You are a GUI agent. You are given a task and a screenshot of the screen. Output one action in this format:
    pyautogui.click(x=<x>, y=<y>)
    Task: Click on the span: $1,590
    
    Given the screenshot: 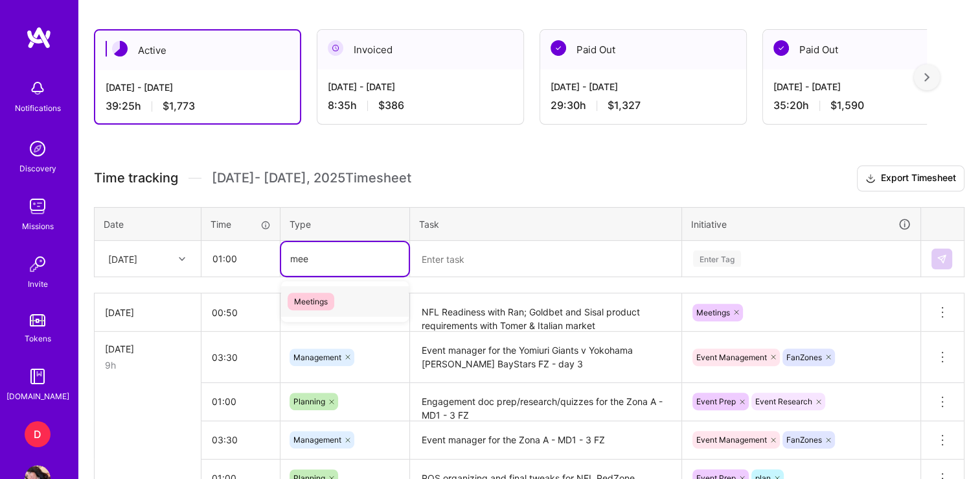 What is the action you would take?
    pyautogui.click(x=847, y=105)
    